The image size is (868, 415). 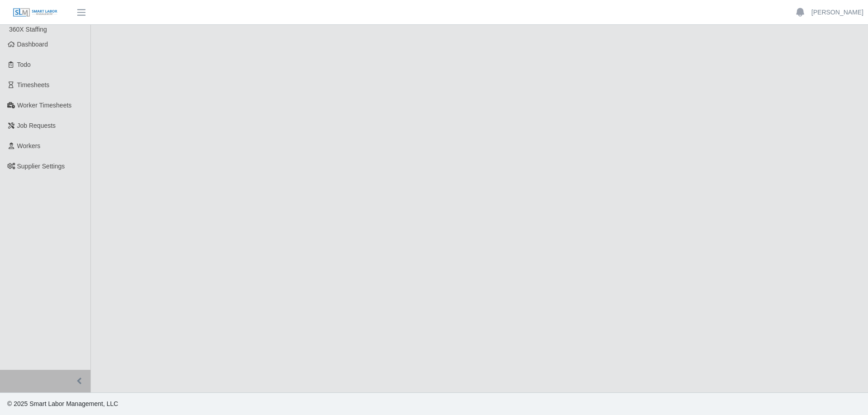 I want to click on span: Job Requests, so click(x=37, y=125).